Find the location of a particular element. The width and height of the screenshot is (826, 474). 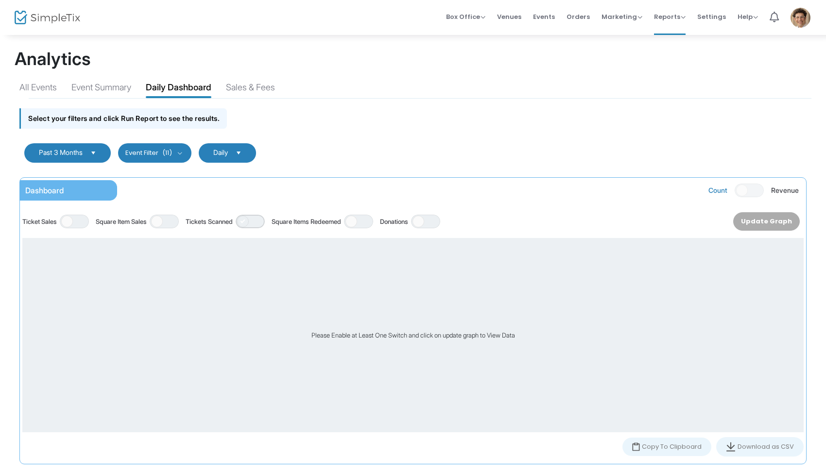

label: Tickets Scanned is located at coordinates (209, 222).